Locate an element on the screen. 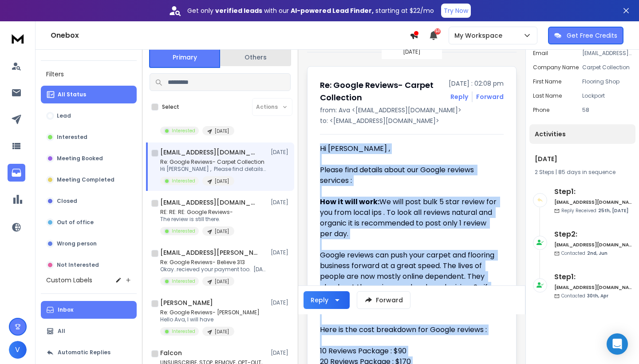  button: Not Interested is located at coordinates (89, 265).